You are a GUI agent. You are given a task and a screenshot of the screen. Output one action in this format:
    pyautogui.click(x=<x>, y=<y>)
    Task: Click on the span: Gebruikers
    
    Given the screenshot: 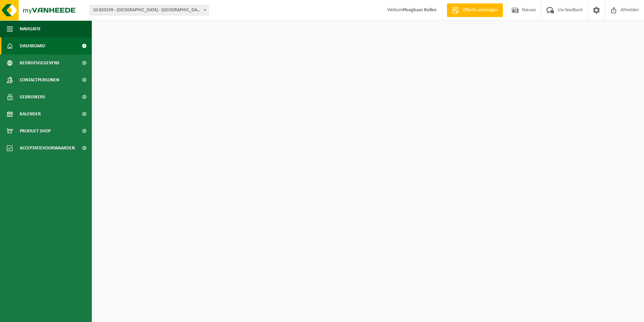 What is the action you would take?
    pyautogui.click(x=32, y=97)
    